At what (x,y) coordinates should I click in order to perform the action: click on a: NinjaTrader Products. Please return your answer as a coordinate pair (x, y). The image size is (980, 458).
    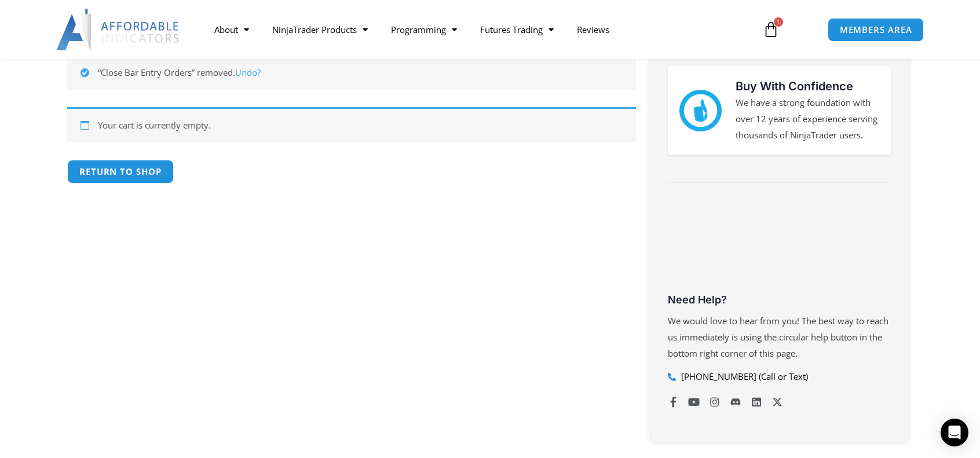
    Looking at the image, I should click on (320, 30).